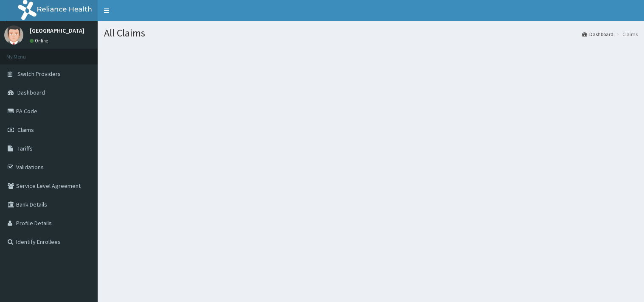 The image size is (644, 302). Describe the element at coordinates (40, 40) in the screenshot. I see `a: Online` at that location.